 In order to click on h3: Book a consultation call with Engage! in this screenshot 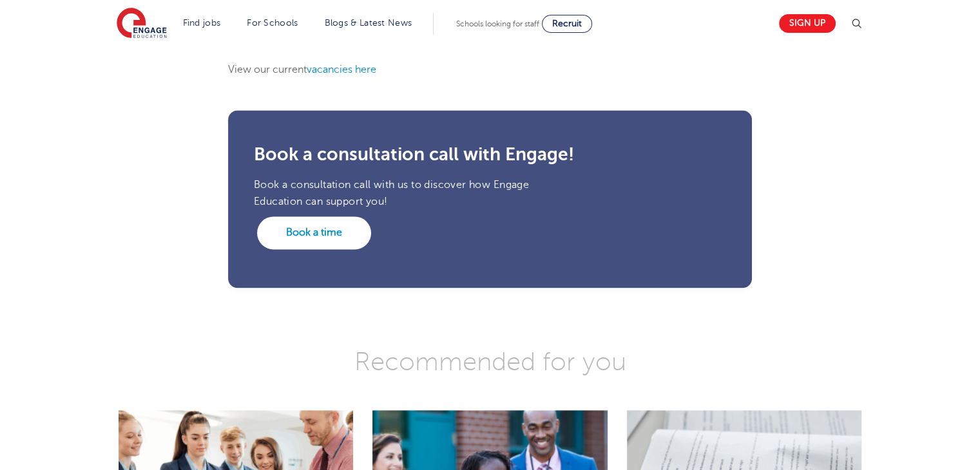, I will do `click(490, 154)`.